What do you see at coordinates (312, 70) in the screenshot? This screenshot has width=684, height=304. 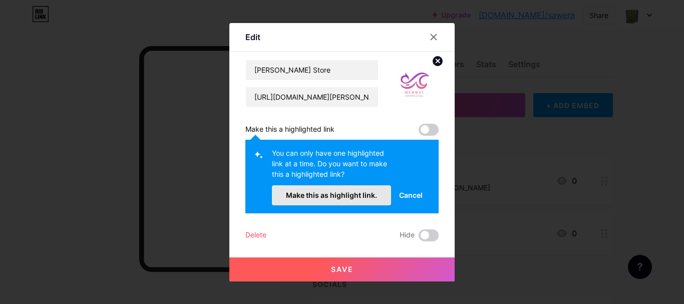 I see `input: Title` at bounding box center [312, 70].